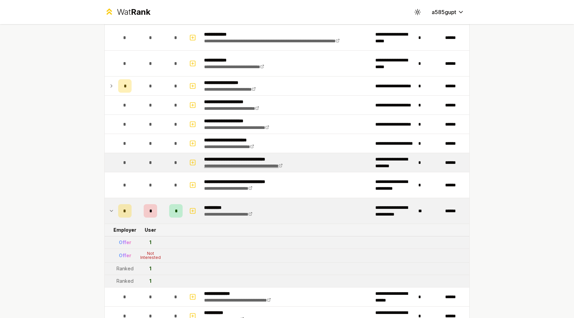 This screenshot has width=574, height=318. I want to click on span: Rank, so click(141, 12).